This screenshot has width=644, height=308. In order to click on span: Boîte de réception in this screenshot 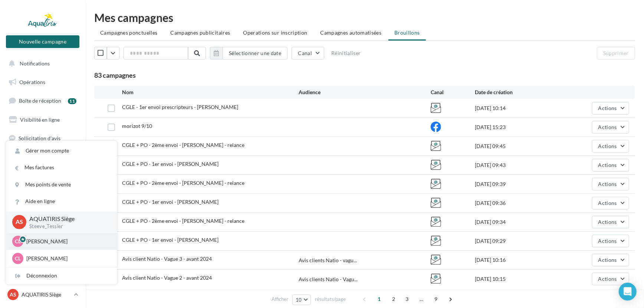, I will do `click(40, 100)`.